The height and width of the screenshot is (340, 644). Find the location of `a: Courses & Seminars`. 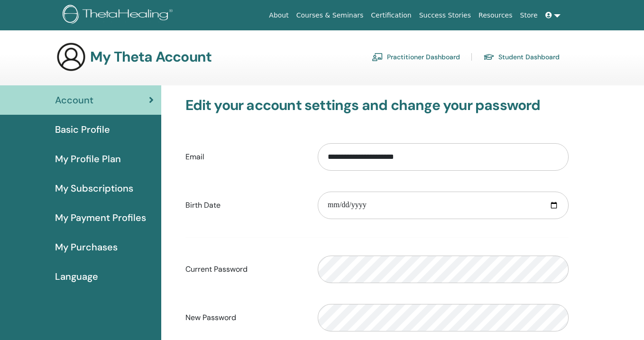

a: Courses & Seminars is located at coordinates (330, 15).